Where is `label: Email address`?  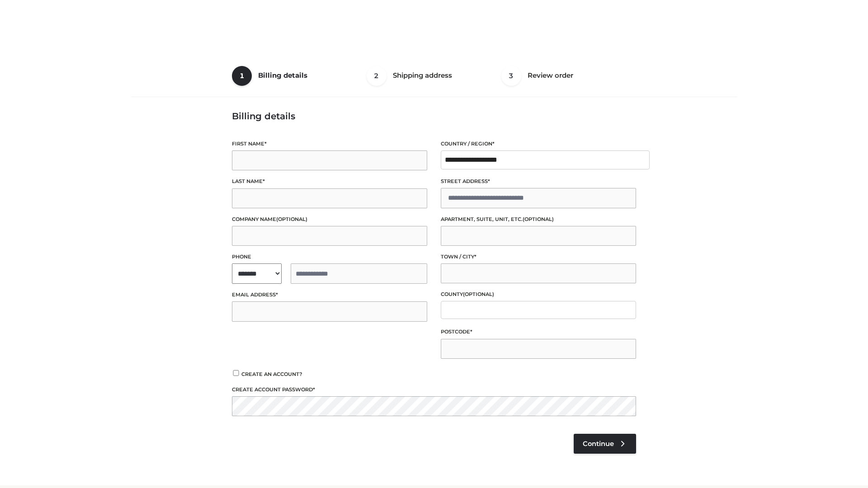
label: Email address is located at coordinates (329, 294).